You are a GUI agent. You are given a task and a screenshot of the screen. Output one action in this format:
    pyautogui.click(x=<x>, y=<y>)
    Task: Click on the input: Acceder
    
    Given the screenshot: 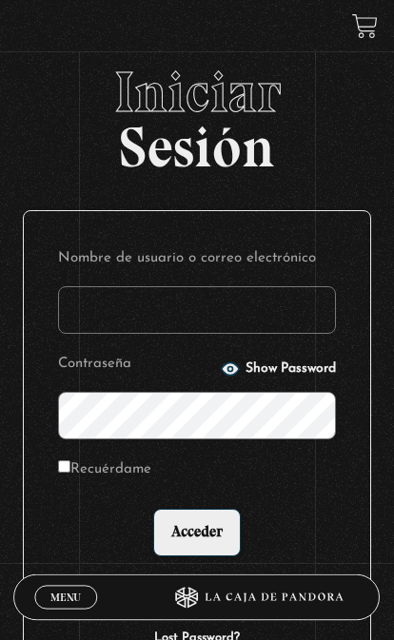 What is the action you would take?
    pyautogui.click(x=197, y=532)
    